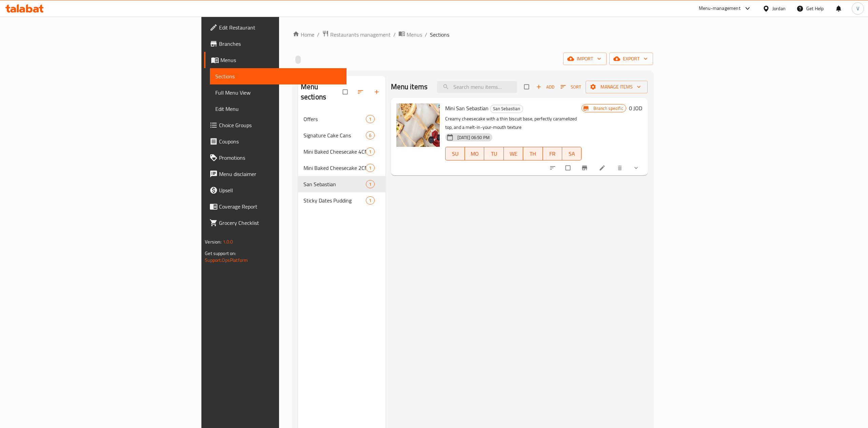  Describe the element at coordinates (571, 87) in the screenshot. I see `span: Sort items` at that location.